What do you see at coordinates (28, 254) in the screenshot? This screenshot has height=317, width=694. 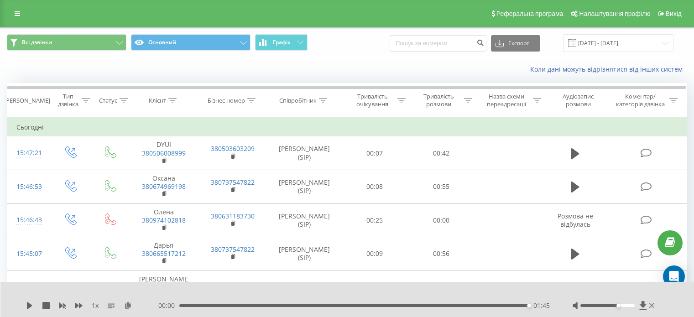 I see `div: 15:45:07` at bounding box center [28, 254].